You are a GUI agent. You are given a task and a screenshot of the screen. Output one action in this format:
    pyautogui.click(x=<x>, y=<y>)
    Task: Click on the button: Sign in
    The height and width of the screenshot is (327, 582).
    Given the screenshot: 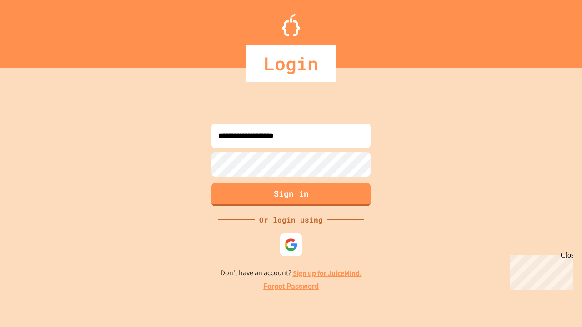 What is the action you would take?
    pyautogui.click(x=291, y=194)
    